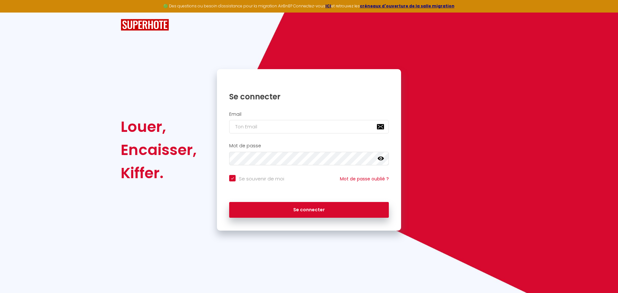  What do you see at coordinates (159, 127) in the screenshot?
I see `div: Louer,` at bounding box center [159, 127].